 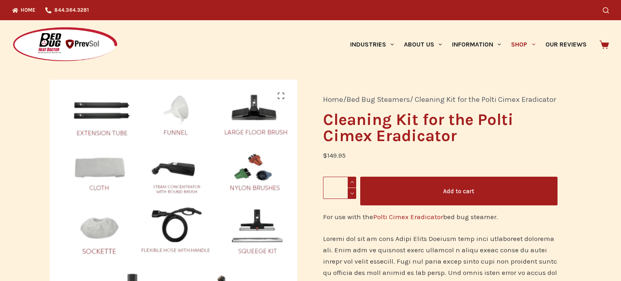 I want to click on img: Prevsol/Bed Bug Heat Doctor, so click(x=65, y=44).